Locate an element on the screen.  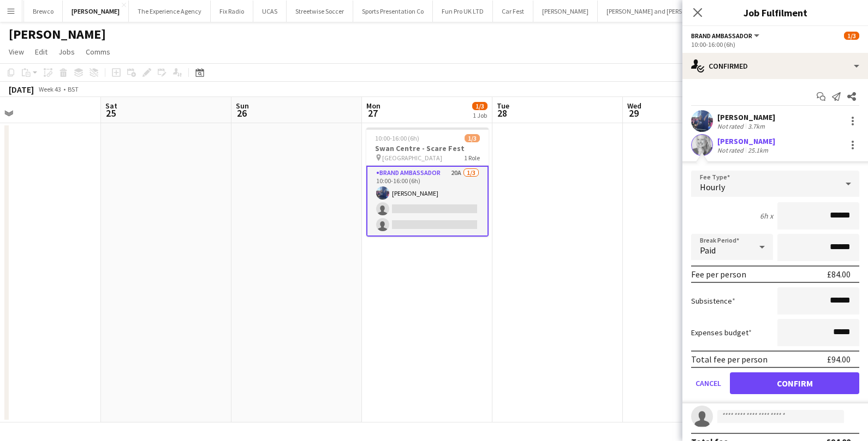
span: Brand Ambassador is located at coordinates (722, 36).